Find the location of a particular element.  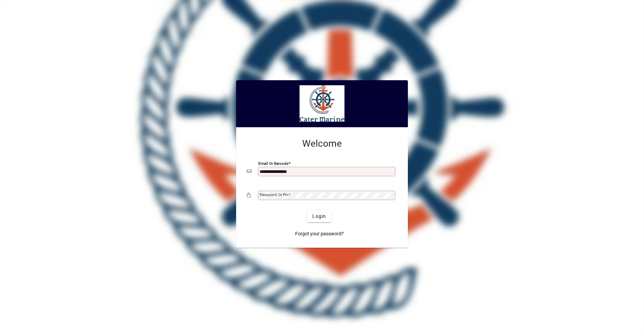

mat-label: Email or Barcode is located at coordinates (273, 164).